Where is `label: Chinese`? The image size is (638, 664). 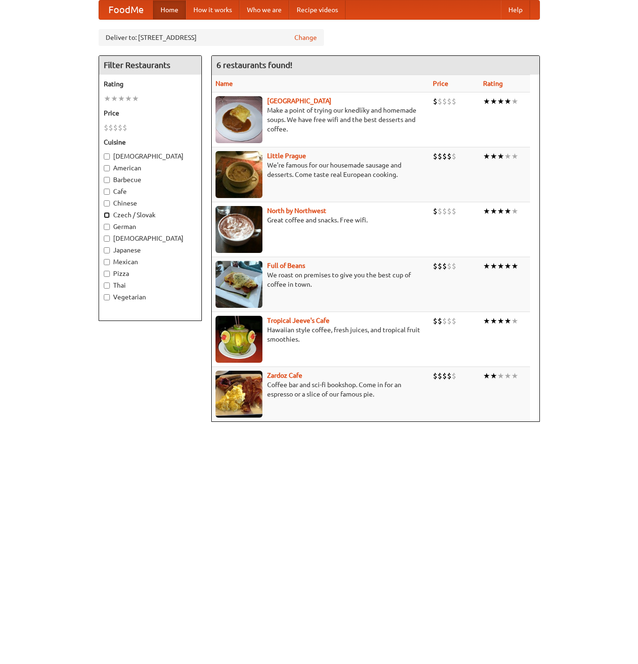 label: Chinese is located at coordinates (150, 203).